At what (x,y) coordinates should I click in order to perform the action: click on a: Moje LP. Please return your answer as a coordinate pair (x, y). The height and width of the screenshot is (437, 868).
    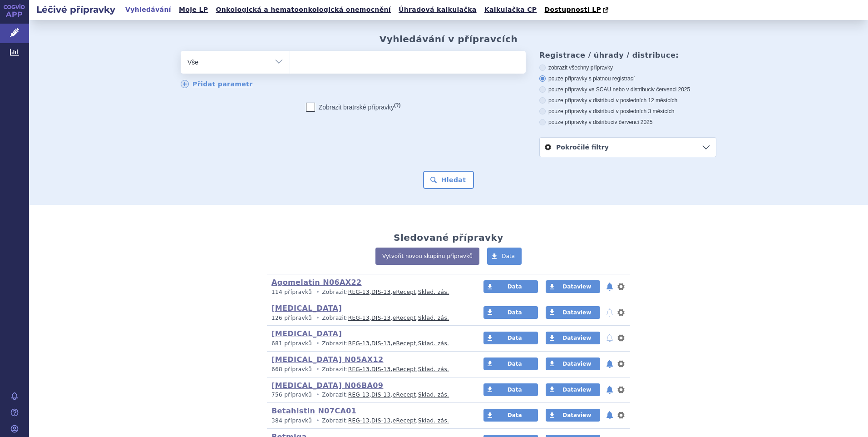
    Looking at the image, I should click on (193, 10).